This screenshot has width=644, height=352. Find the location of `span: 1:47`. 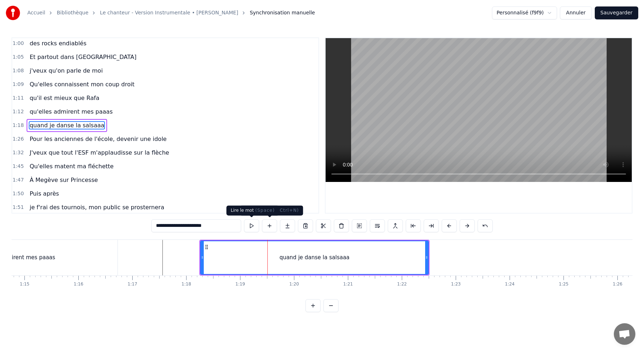

span: 1:47 is located at coordinates (18, 180).